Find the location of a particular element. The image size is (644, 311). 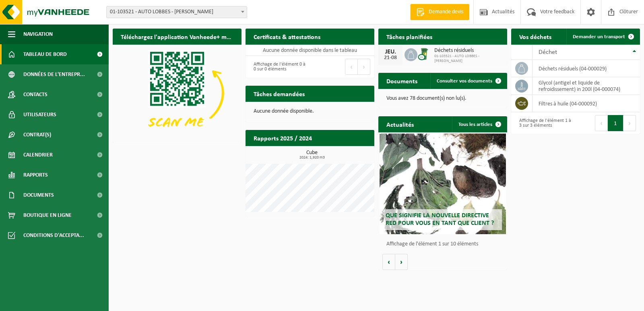

h2: Vos déchets is located at coordinates (535, 36).